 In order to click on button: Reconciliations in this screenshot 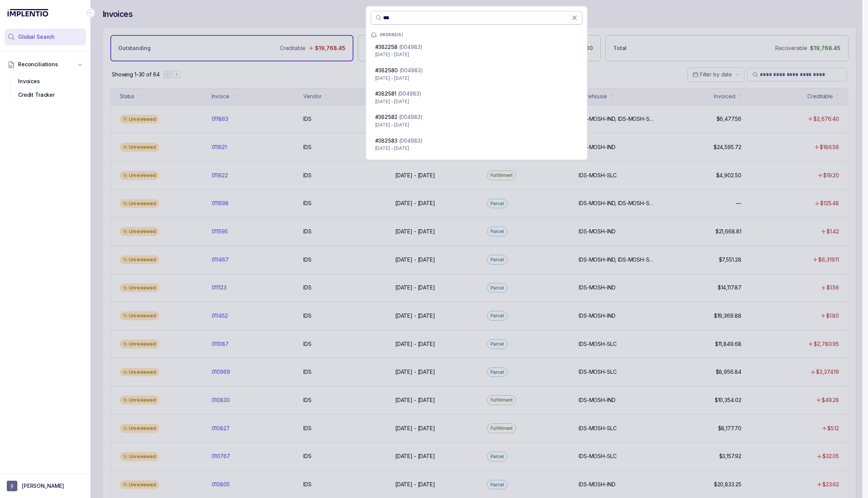, I will do `click(45, 64)`.